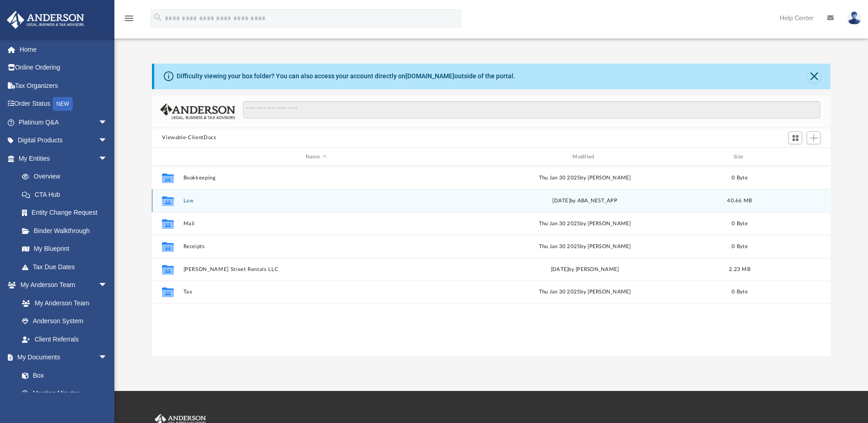 This screenshot has width=868, height=423. Describe the element at coordinates (315, 157) in the screenshot. I see `div: Name` at that location.